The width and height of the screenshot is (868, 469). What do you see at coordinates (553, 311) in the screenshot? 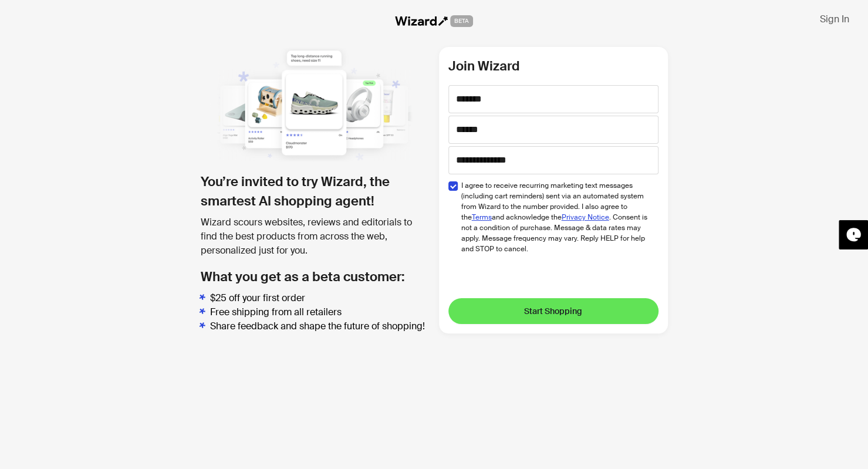
I see `button: Start Shopping` at bounding box center [553, 311].